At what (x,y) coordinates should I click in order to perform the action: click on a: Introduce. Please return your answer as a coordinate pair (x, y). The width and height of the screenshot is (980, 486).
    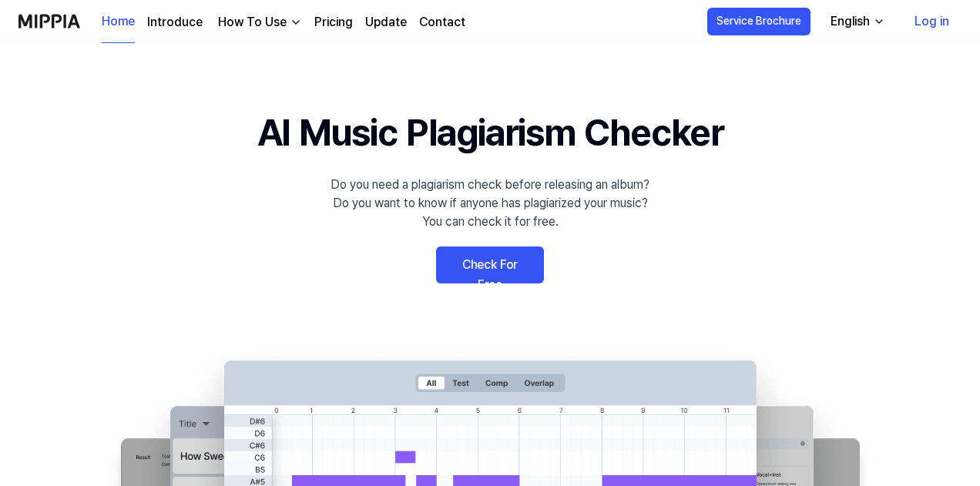
    Looking at the image, I should click on (175, 23).